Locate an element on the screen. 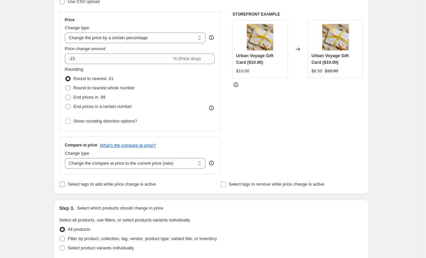 The image size is (426, 258). span: End prices in .99 is located at coordinates (89, 97).